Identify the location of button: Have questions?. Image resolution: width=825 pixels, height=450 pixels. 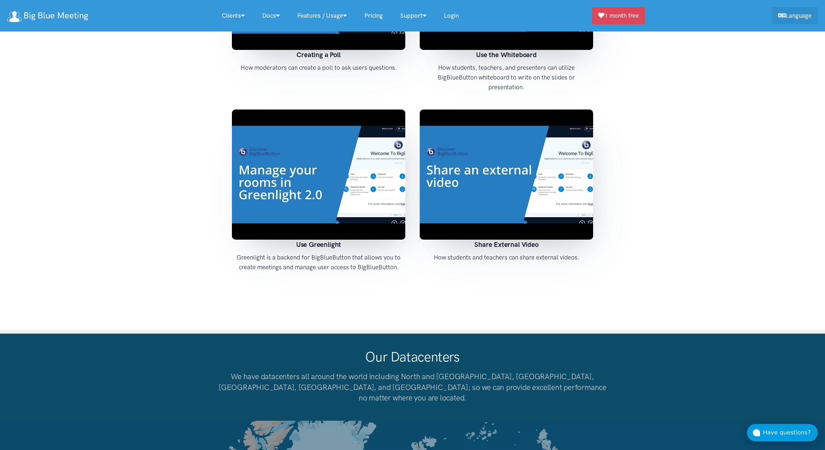
(783, 433).